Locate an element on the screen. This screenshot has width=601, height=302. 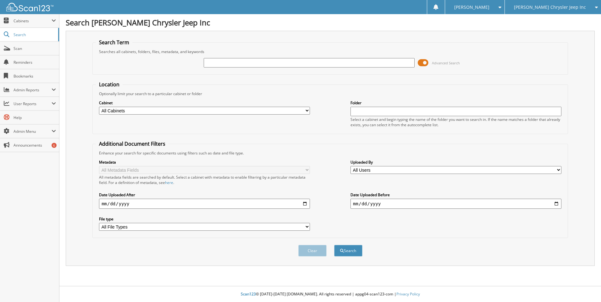
label: Metadata is located at coordinates (204, 162).